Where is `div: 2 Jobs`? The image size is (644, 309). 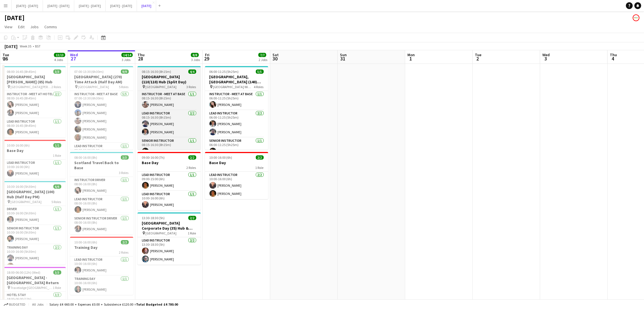 div: 2 Jobs is located at coordinates (263, 59).